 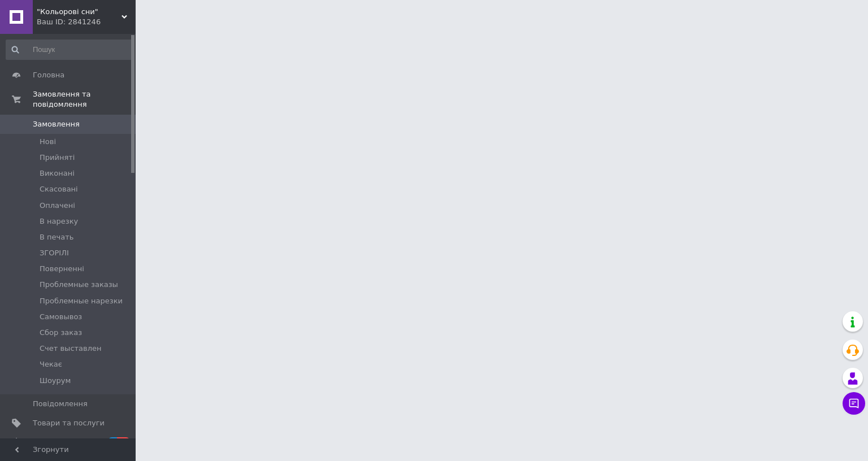 What do you see at coordinates (70, 50) in the screenshot?
I see `input: Пошук` at bounding box center [70, 50].